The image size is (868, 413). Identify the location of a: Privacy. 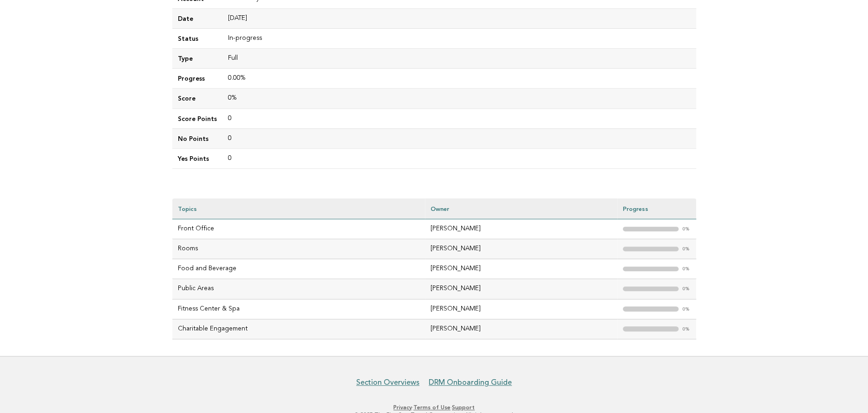
(403, 408).